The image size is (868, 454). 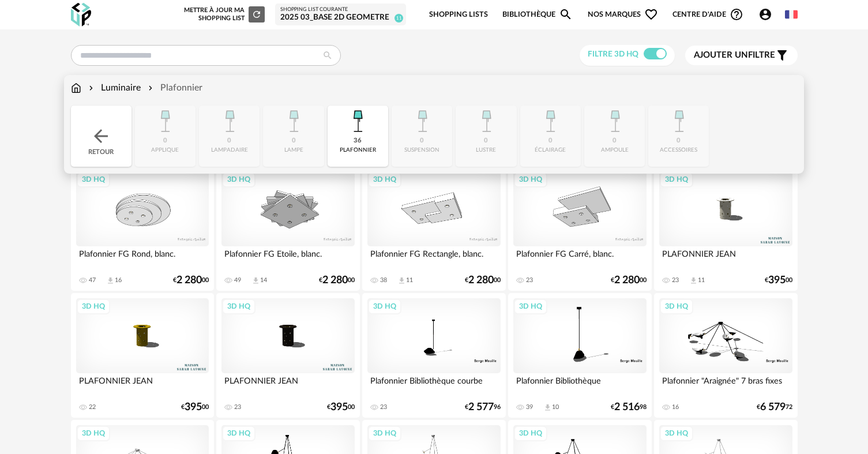 What do you see at coordinates (143, 258) in the screenshot?
I see `div: Plafonnier FG Rond, blanc.` at bounding box center [143, 258].